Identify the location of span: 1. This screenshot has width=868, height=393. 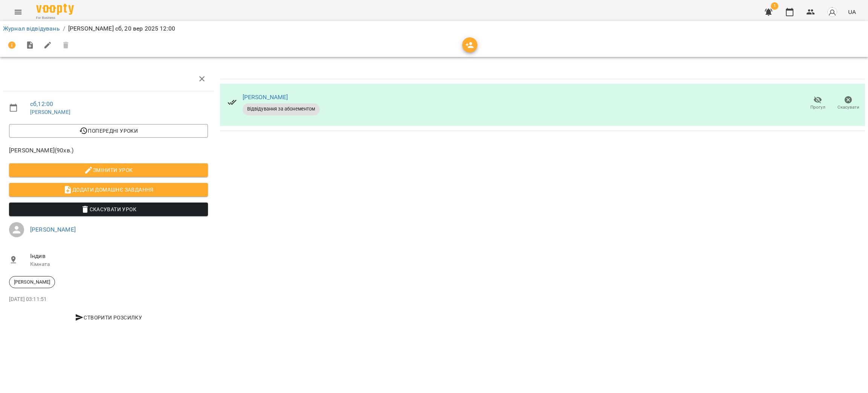
(774, 6).